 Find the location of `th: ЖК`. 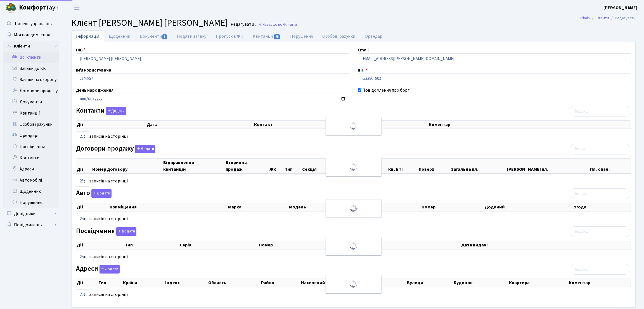

th: ЖК is located at coordinates (276, 166).